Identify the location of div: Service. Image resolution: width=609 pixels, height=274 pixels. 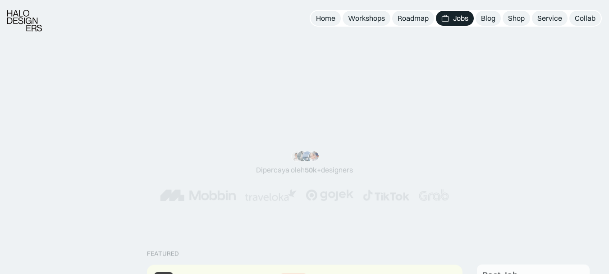
(549, 18).